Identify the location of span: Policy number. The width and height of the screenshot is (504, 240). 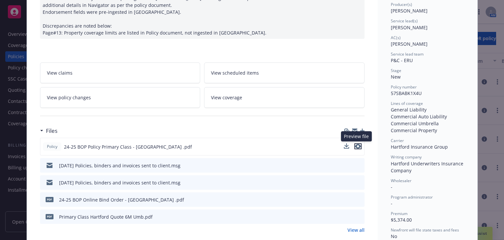
(404, 87).